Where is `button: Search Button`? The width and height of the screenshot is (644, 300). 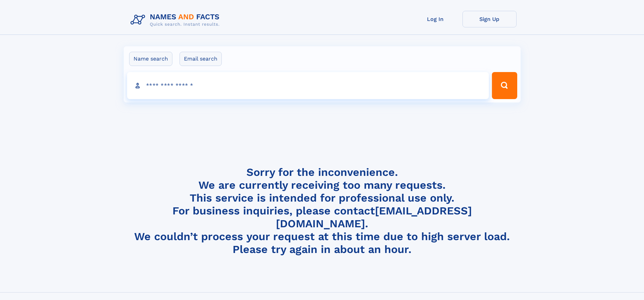 button: Search Button is located at coordinates (505, 86).